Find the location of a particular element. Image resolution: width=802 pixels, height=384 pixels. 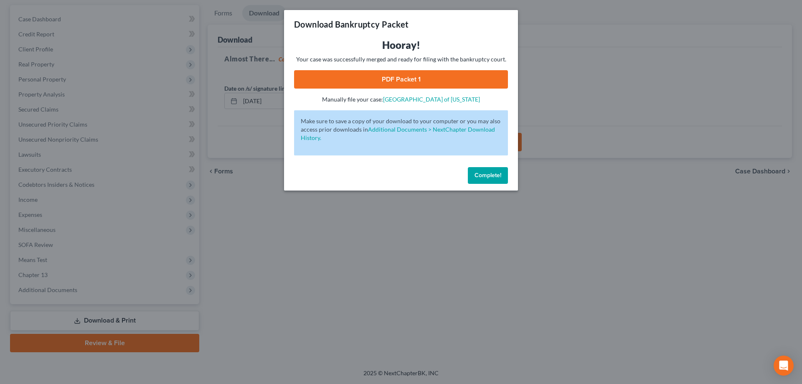

p: Your case was successfully merged and ready for filing with the bankruptcy court. is located at coordinates (401, 59).